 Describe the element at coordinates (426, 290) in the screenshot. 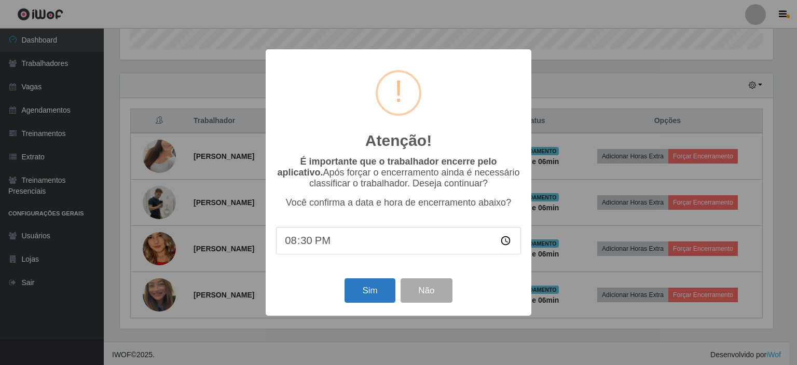

I see `button: Não` at that location.